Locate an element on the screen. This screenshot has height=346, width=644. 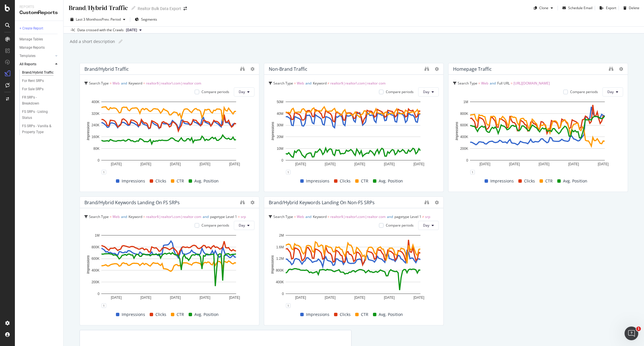
i: Edit report name is located at coordinates (120, 42).